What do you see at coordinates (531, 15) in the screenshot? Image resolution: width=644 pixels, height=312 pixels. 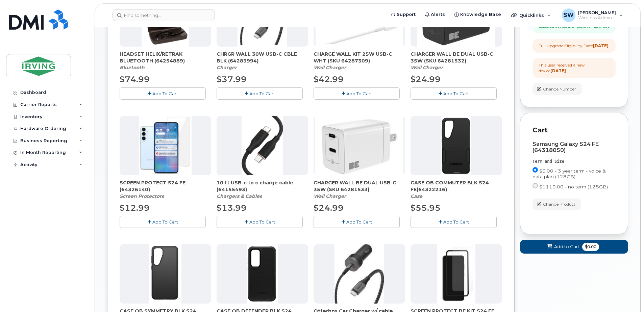 I see `div: Quicklinks` at bounding box center [531, 15].